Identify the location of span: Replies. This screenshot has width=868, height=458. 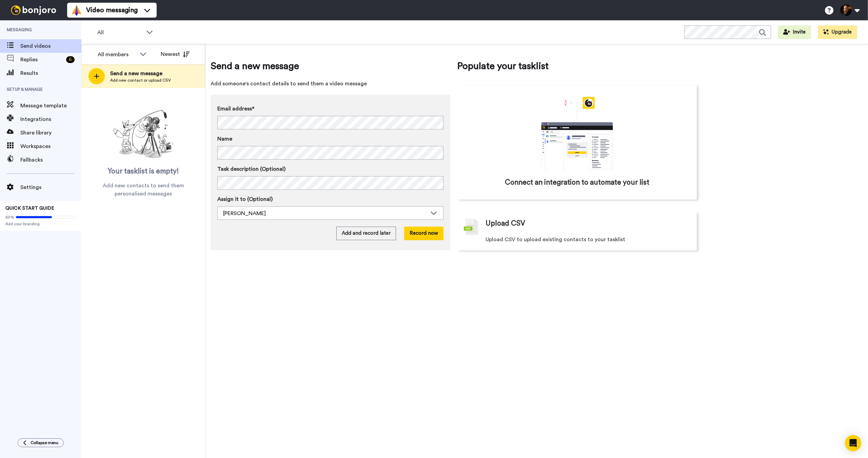
(42, 60).